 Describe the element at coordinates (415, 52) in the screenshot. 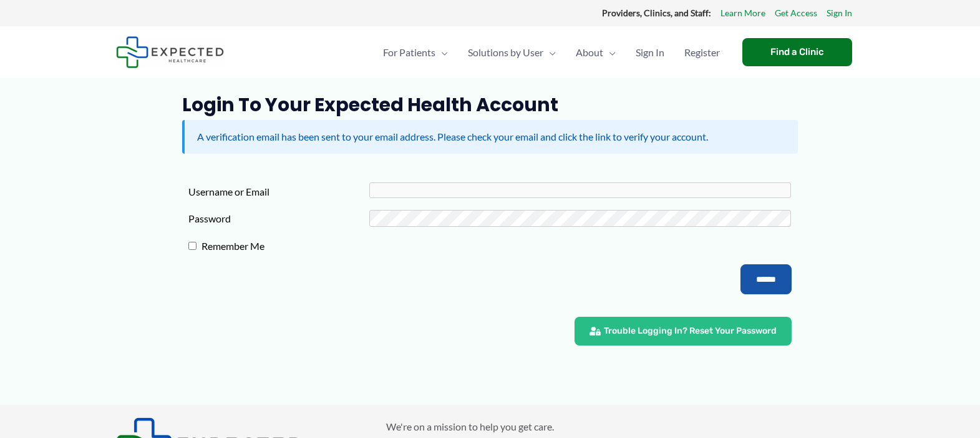

I see `a: For PatientsMenu Toggle` at that location.